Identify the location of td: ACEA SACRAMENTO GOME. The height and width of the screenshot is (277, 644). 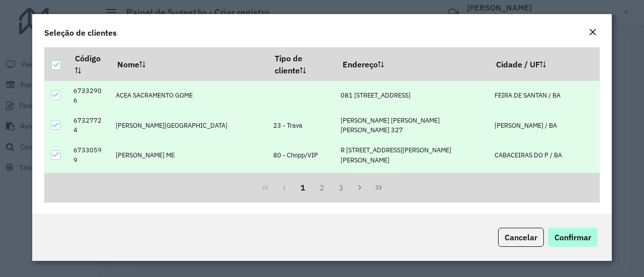
(189, 96).